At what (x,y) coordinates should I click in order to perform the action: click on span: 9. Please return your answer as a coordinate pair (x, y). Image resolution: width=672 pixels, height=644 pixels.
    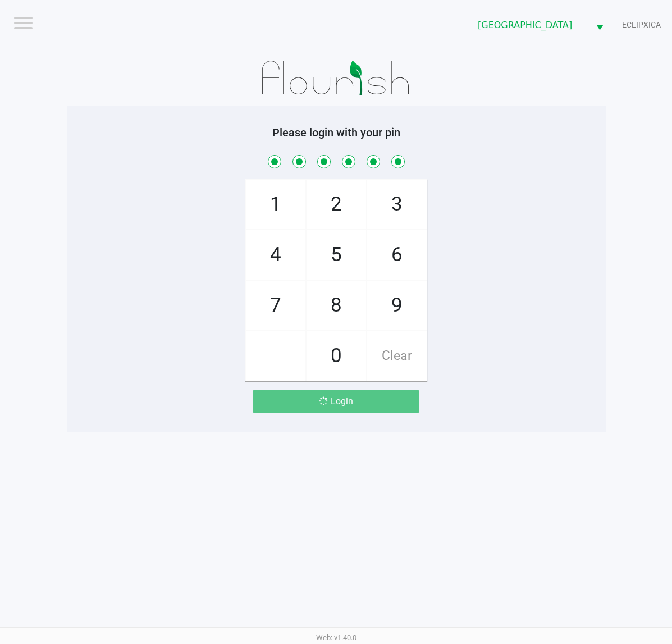
    Looking at the image, I should click on (397, 305).